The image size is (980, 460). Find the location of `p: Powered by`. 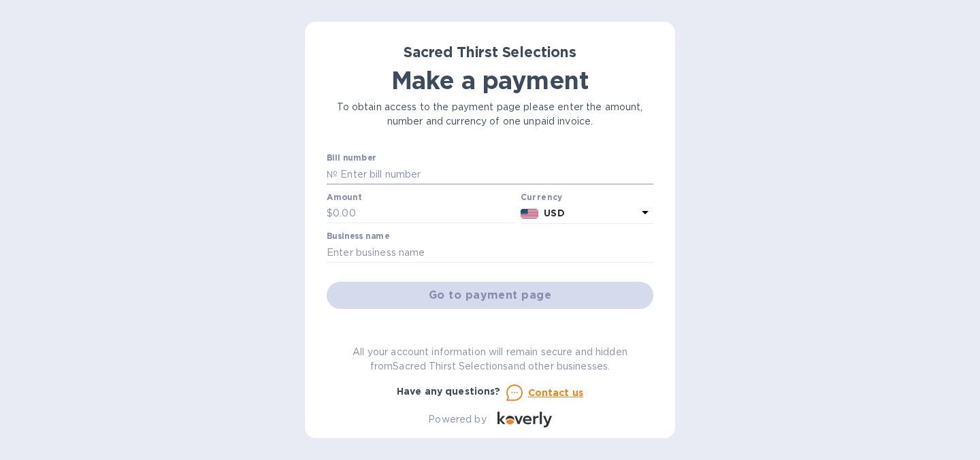

p: Powered by is located at coordinates (457, 419).